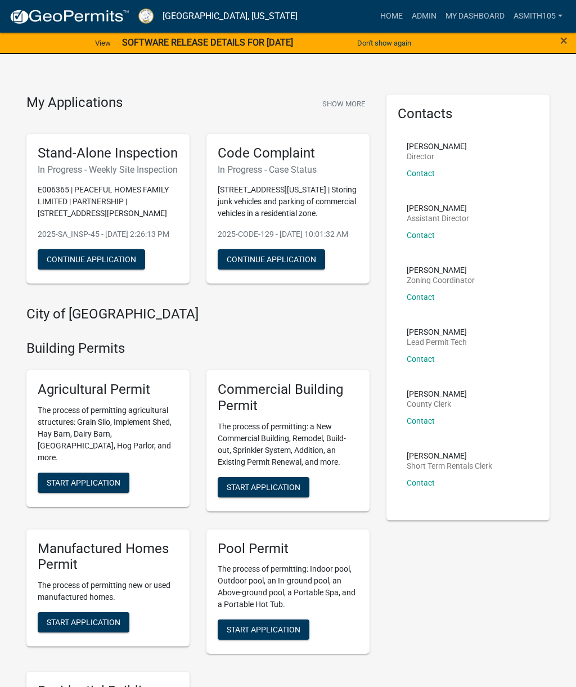 The image size is (576, 687). What do you see at coordinates (468, 114) in the screenshot?
I see `h5: Contacts` at bounding box center [468, 114].